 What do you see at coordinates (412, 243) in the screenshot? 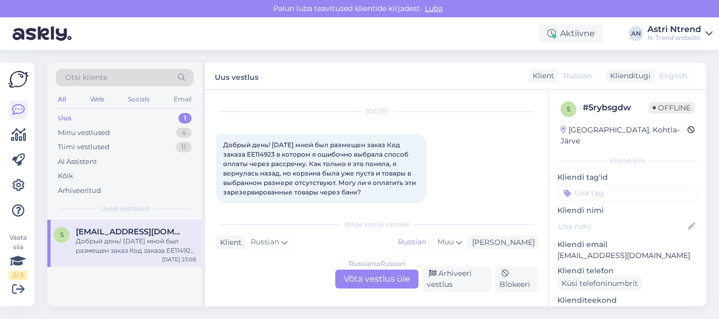
I see `div: Russian` at bounding box center [412, 243].